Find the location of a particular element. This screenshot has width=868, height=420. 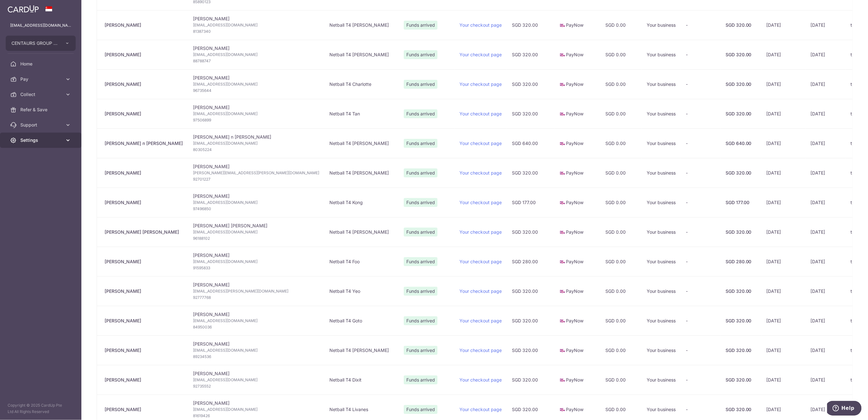

td: SGD 177.00 is located at coordinates (531, 202).